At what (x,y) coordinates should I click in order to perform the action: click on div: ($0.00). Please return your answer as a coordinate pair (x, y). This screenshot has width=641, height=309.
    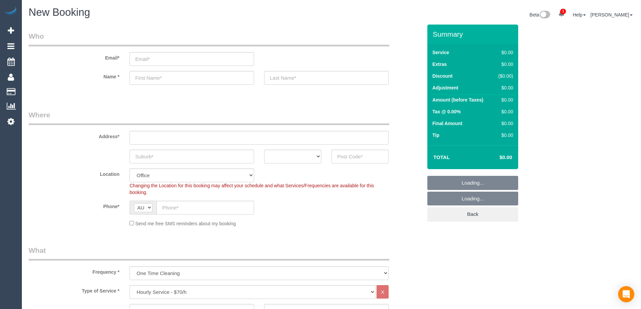
    Looking at the image, I should click on (504, 76).